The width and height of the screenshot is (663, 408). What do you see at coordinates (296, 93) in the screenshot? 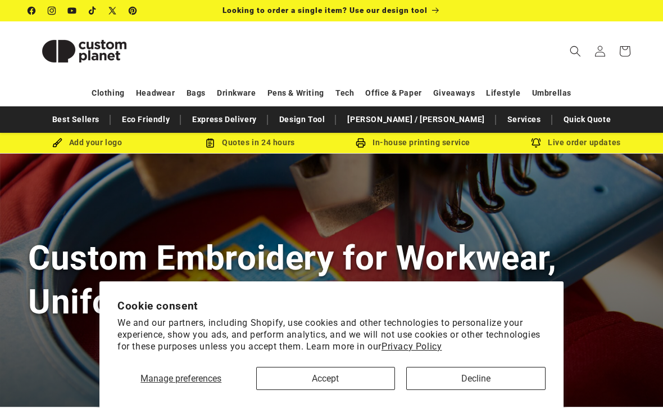
I see `a: Pens & Writing` at bounding box center [296, 93].